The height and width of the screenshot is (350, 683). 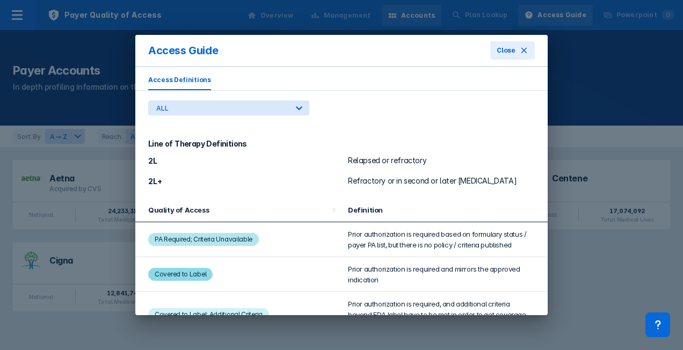 What do you see at coordinates (442, 161) in the screenshot?
I see `div: Relapsed or refractory` at bounding box center [442, 161].